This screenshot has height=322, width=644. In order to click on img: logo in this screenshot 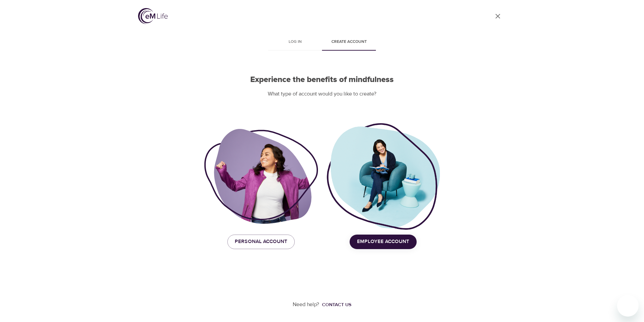, I will do `click(153, 16)`.